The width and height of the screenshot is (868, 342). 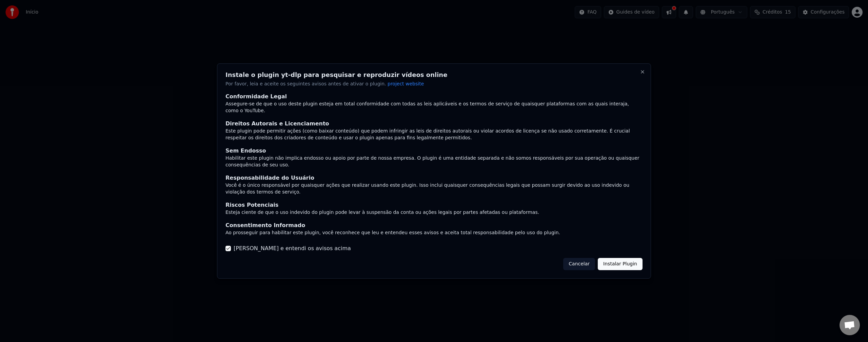 I want to click on div: Assegure-se de que o uso deste plugin esteja em total conformidade com todas as leis aplicáveis e..., so click(x=434, y=108).